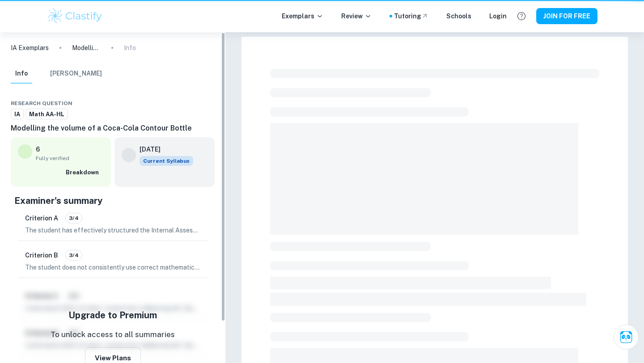 The width and height of the screenshot is (644, 363). I want to click on div: Report issue, so click(211, 103).